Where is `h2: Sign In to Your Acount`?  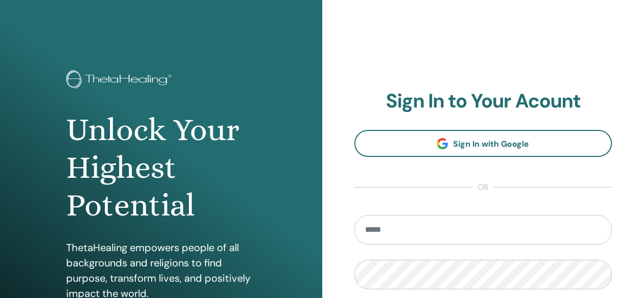 h2: Sign In to Your Acount is located at coordinates (483, 102).